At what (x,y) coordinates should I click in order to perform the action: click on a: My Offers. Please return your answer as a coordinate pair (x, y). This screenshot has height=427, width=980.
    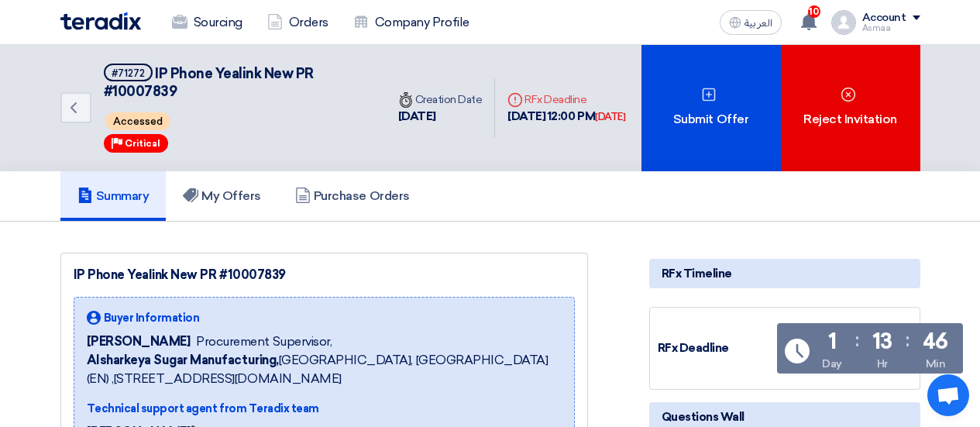
    Looking at the image, I should click on (221, 196).